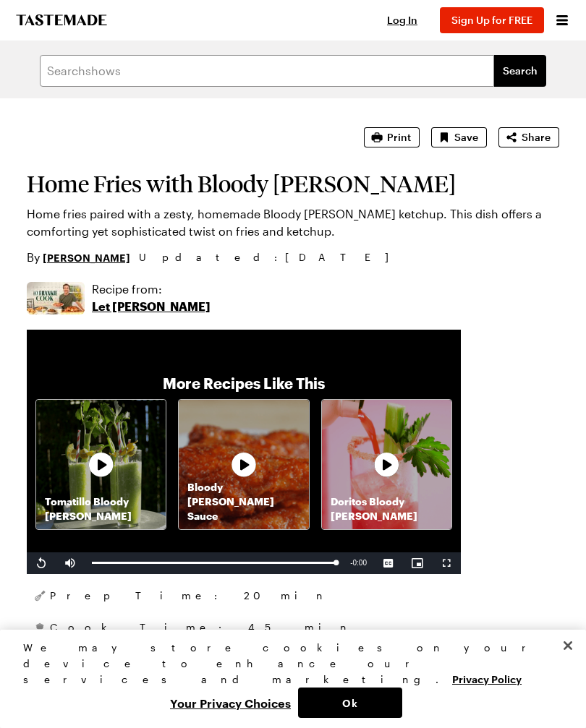  I want to click on button: Share, so click(528, 137).